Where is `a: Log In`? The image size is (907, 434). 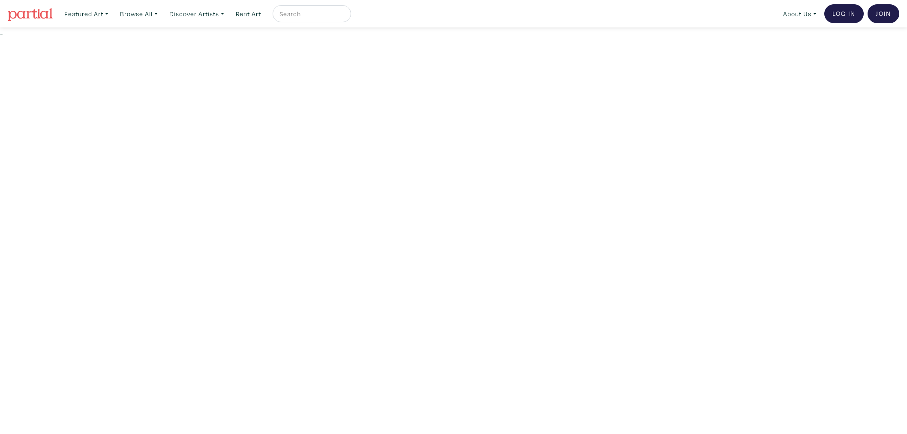 a: Log In is located at coordinates (844, 14).